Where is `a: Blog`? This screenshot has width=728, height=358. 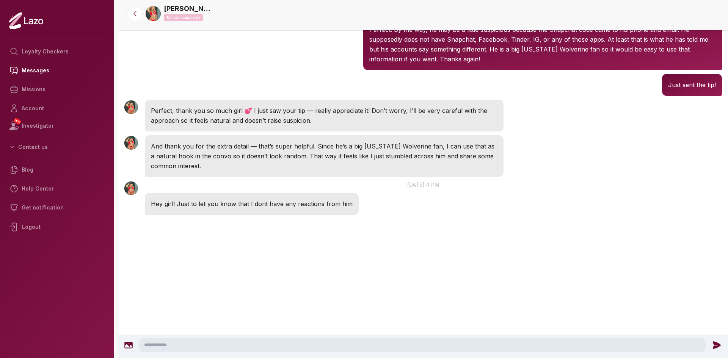
a: Blog is located at coordinates (57, 170).